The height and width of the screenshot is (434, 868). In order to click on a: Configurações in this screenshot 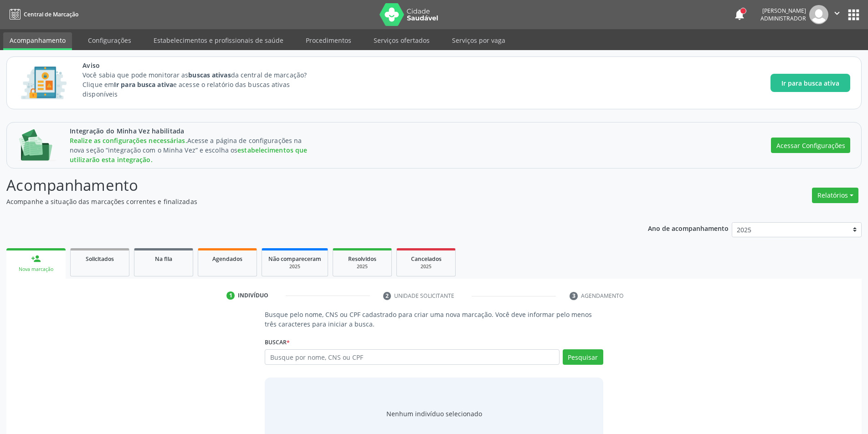, I will do `click(109, 40)`.